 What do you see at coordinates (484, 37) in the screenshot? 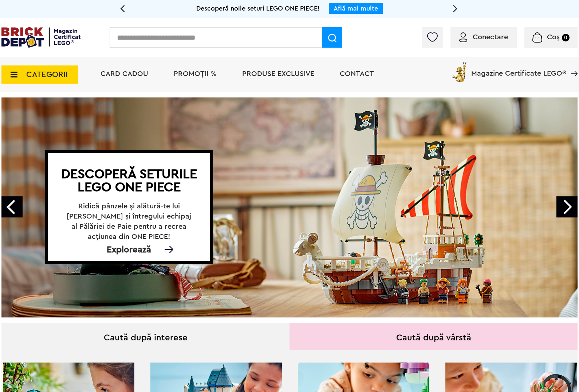
I see `a: Conectare` at bounding box center [484, 37].